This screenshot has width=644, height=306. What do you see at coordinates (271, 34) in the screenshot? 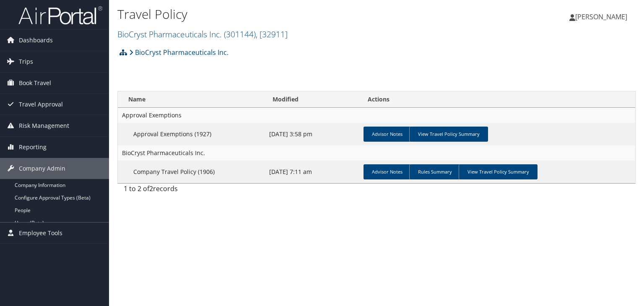
I see `span: , [ 32911 ]` at bounding box center [271, 34].